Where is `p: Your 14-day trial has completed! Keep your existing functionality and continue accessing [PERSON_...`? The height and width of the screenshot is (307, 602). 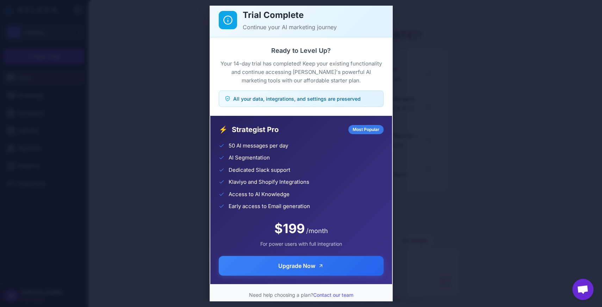
p: Your 14-day trial has completed! Keep your existing functionality and continue accessing [PERSON_... is located at coordinates (301, 72).